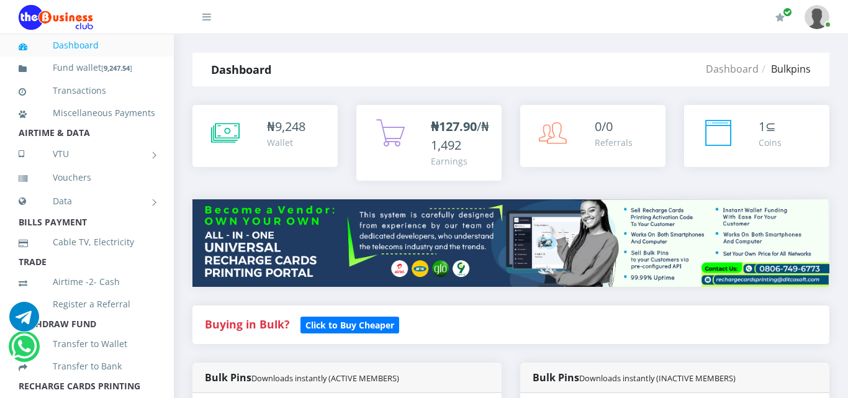  I want to click on a: Vouchers, so click(87, 178).